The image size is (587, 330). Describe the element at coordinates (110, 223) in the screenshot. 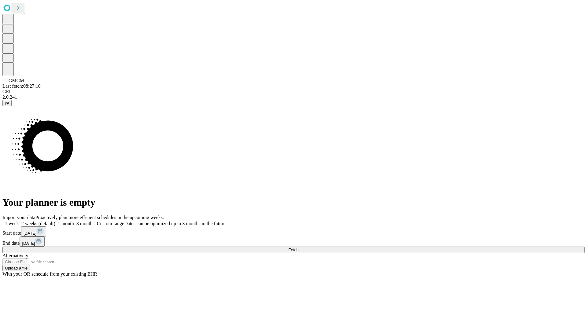

I see `span: Custom range` at that location.